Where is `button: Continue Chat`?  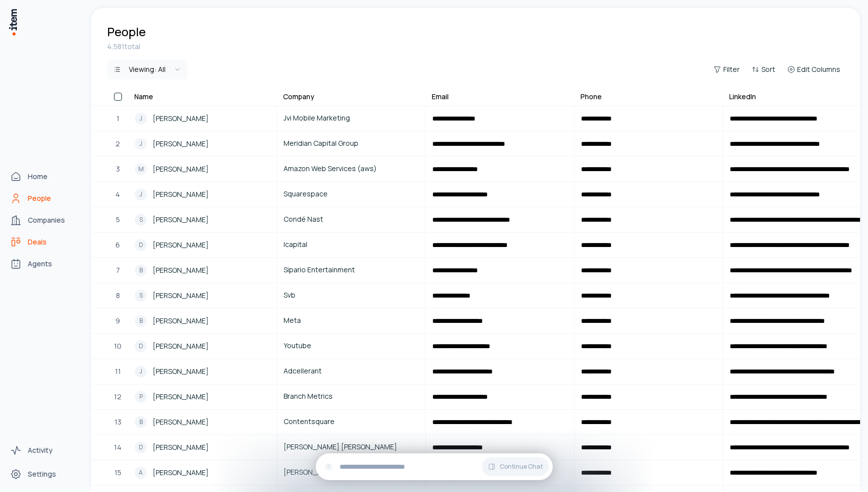
button: Continue Chat is located at coordinates (515, 467).